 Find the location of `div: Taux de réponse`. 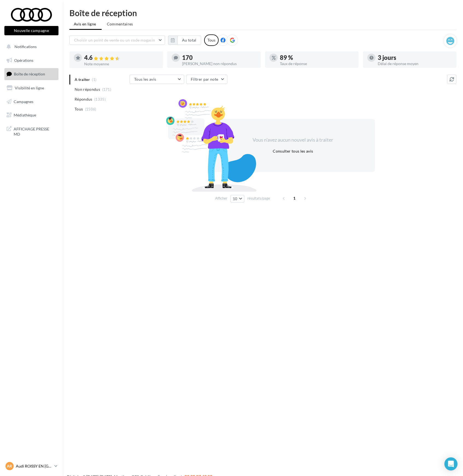

div: Taux de réponse is located at coordinates (317, 64).